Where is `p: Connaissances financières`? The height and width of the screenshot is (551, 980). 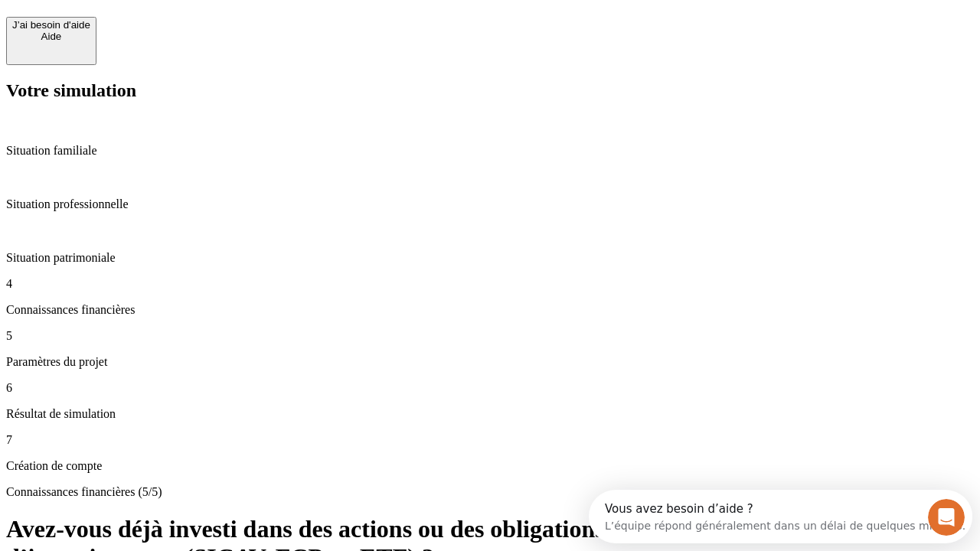 p: Connaissances financières is located at coordinates (490, 310).